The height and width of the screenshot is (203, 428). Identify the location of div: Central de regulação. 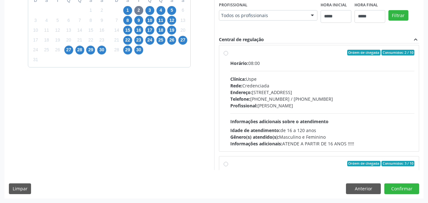
(242, 40).